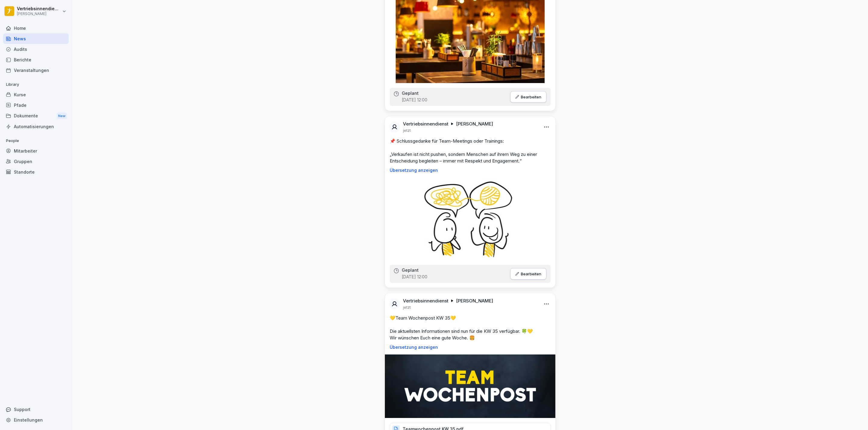  Describe the element at coordinates (36, 162) in the screenshot. I see `div: Gruppen` at that location.